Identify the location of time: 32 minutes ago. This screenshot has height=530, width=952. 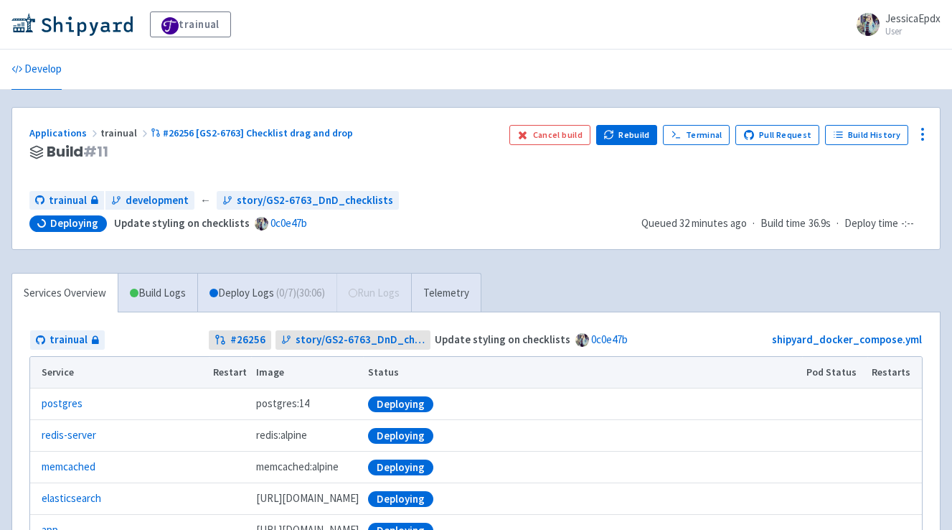
(713, 222).